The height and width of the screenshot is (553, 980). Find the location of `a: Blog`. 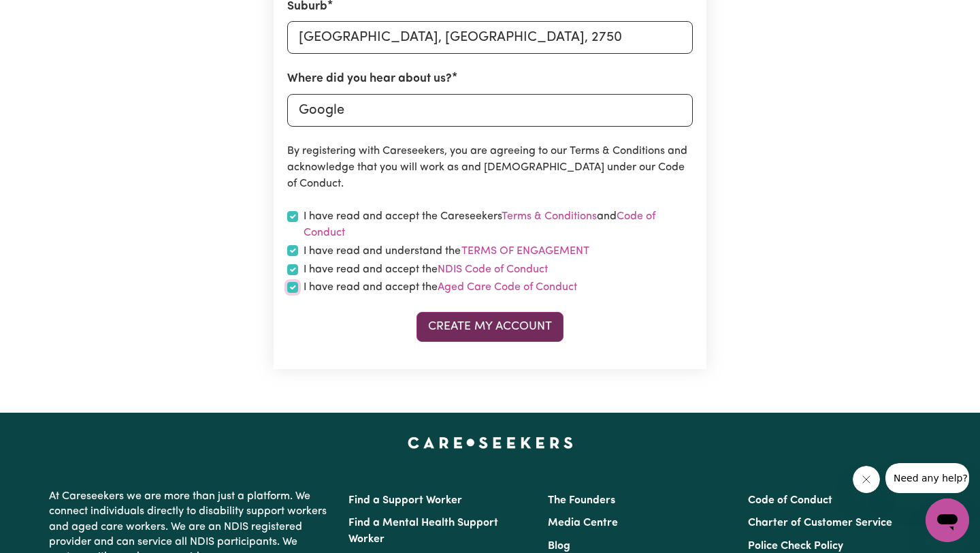

a: Blog is located at coordinates (558, 546).